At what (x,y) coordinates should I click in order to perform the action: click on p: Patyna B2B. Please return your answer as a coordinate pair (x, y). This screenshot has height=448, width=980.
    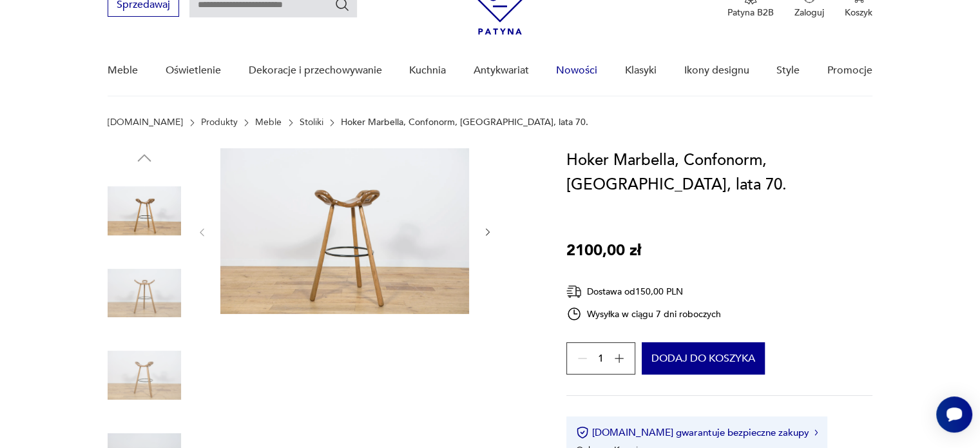
    Looking at the image, I should click on (751, 12).